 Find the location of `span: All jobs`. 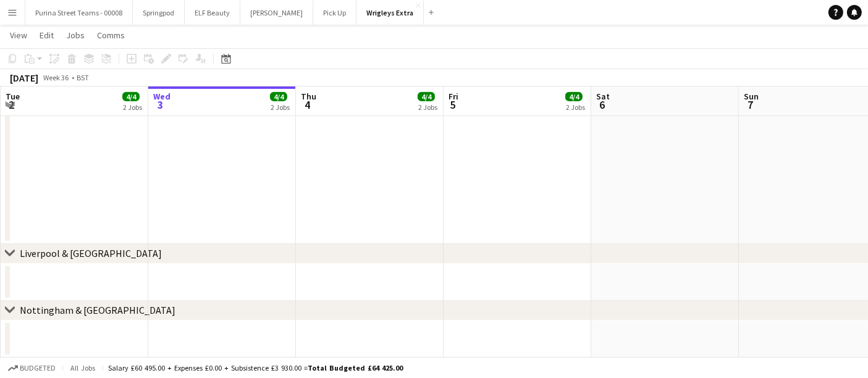

span: All jobs is located at coordinates (83, 367).